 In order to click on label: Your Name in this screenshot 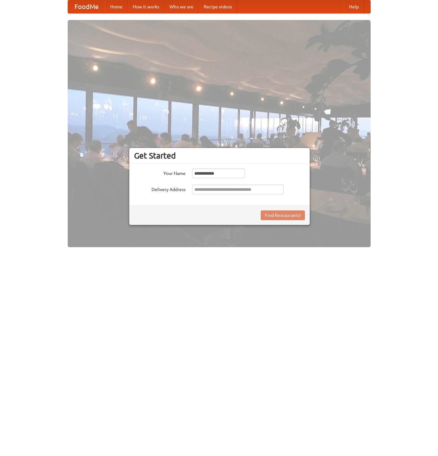, I will do `click(160, 172)`.